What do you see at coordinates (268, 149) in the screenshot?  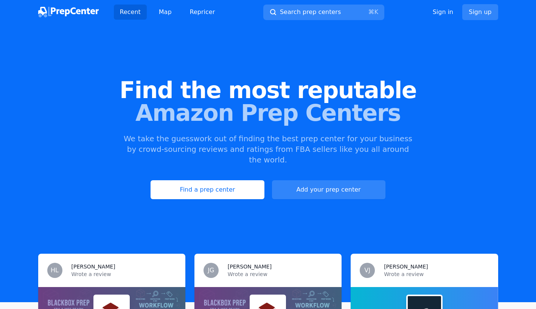 I see `p: We take the guesswork out of finding the best prep center for your business by crowd-sourcing rev...` at bounding box center [268, 149].